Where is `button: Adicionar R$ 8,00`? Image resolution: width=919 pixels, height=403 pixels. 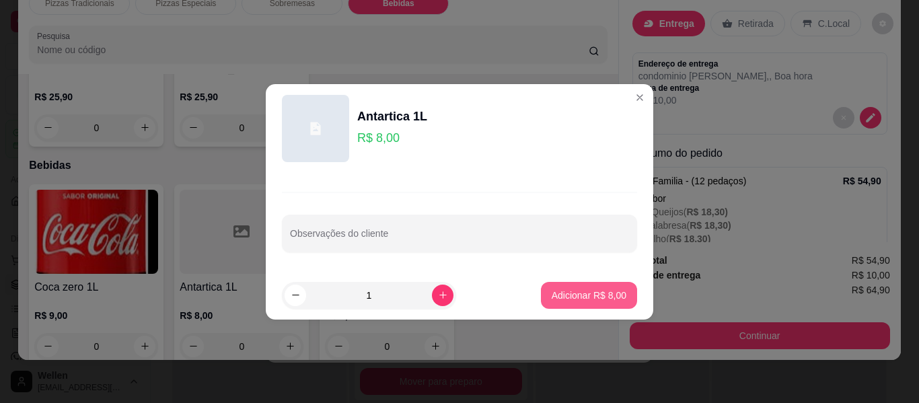 button: Adicionar R$ 8,00 is located at coordinates (589, 295).